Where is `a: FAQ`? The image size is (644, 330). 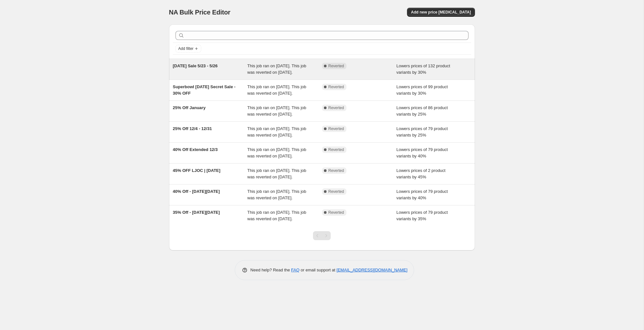 a: FAQ is located at coordinates (296, 270).